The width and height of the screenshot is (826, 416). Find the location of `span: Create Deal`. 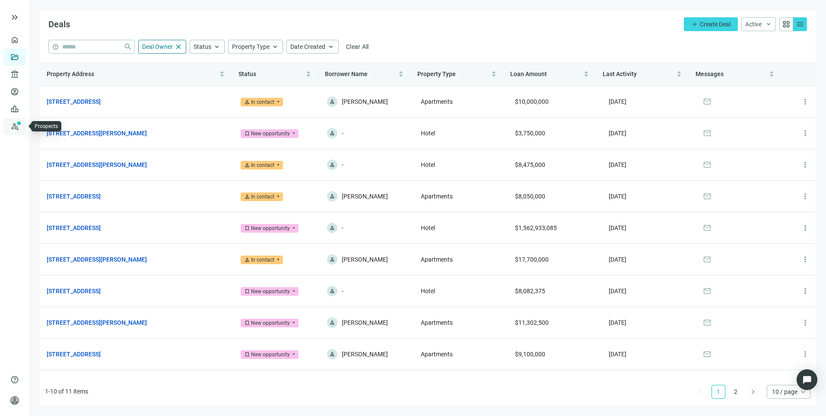

span: Create Deal is located at coordinates (715, 24).